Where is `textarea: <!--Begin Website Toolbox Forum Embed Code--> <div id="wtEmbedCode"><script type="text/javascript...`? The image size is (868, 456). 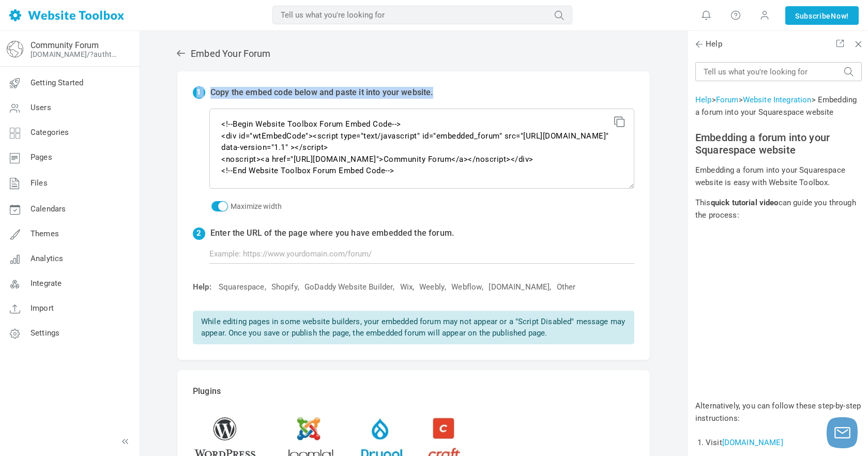
textarea: <!--Begin Website Toolbox Forum Embed Code--> <div id="wtEmbedCode"><script type="text/javascript... is located at coordinates (422, 148).